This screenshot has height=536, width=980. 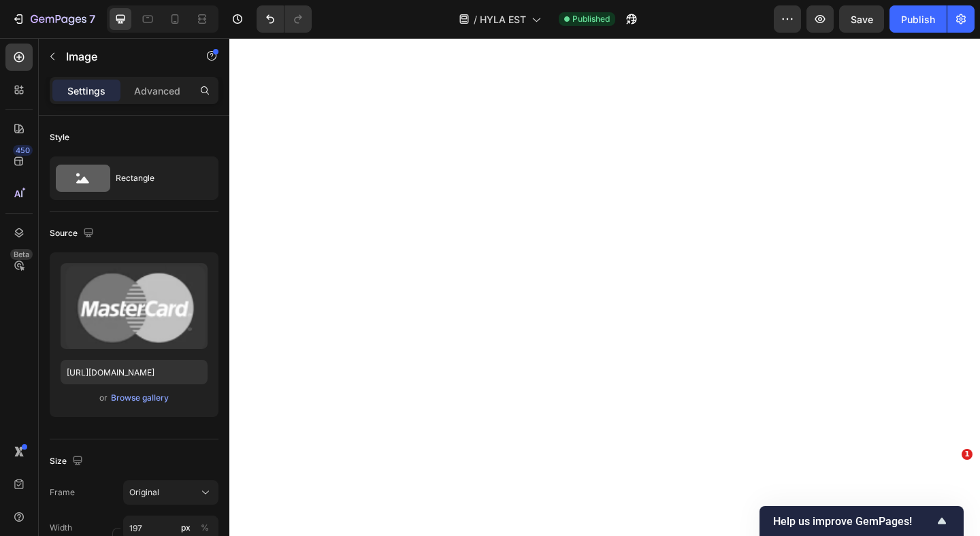 I want to click on span: HYLA EST, so click(x=503, y=19).